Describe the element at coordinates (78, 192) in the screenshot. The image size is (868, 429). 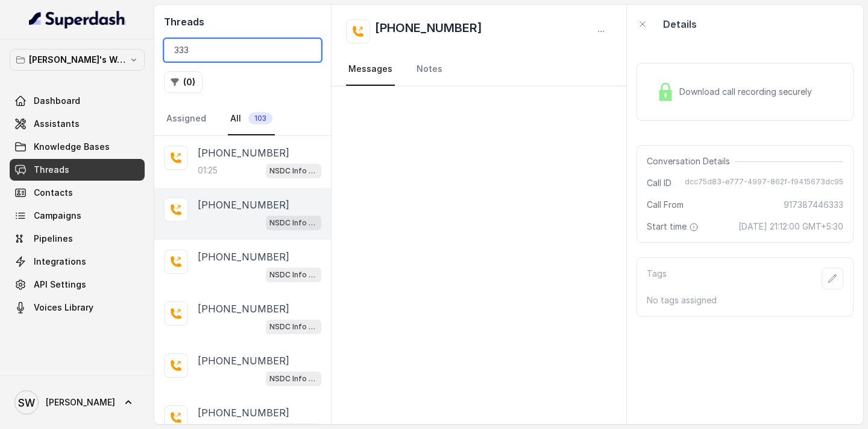
I see `a: Contacts` at that location.